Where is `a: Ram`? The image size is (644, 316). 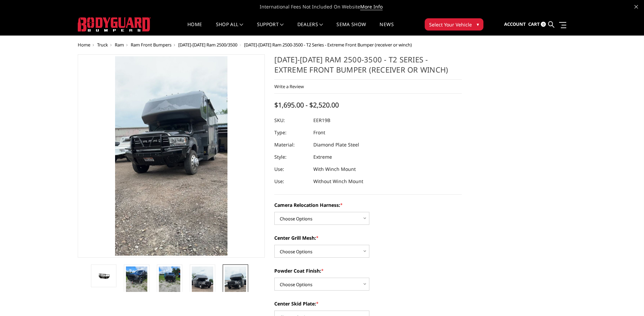
a: Ram is located at coordinates (119, 45).